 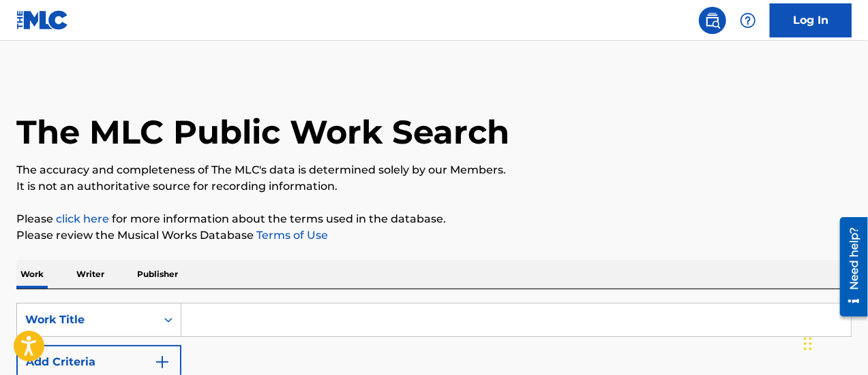 I want to click on div: Need help?, so click(x=24, y=46).